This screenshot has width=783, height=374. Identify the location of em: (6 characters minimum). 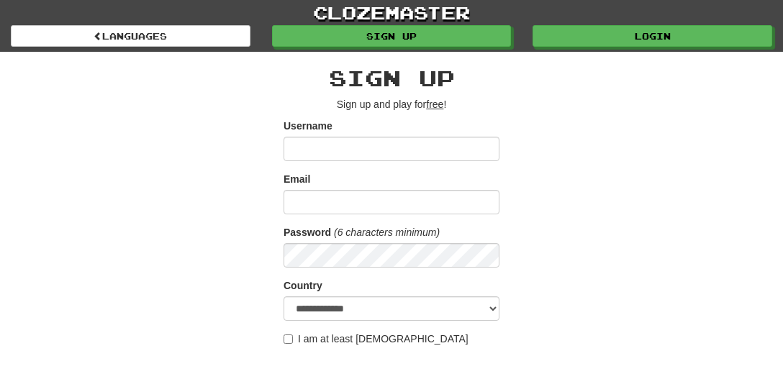
(386, 232).